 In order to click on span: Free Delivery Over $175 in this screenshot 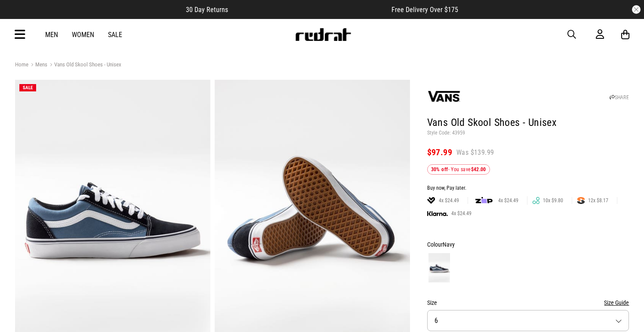, I will do `click(425, 9)`.